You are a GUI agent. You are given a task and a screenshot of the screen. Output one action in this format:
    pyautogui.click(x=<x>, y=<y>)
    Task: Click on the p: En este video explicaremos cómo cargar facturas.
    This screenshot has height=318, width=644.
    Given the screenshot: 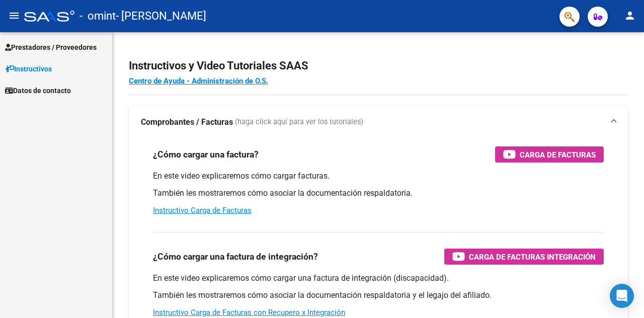 What is the action you would take?
    pyautogui.click(x=378, y=176)
    